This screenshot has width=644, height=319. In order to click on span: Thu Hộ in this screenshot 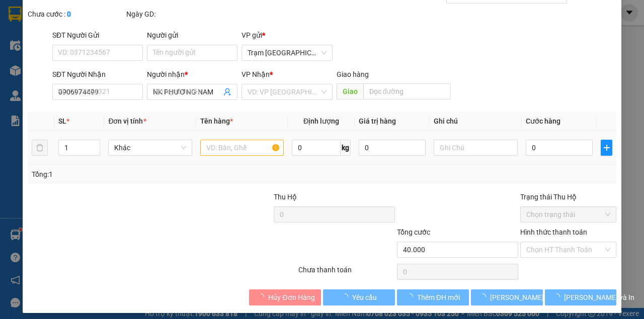, I will do `click(285, 197)`.